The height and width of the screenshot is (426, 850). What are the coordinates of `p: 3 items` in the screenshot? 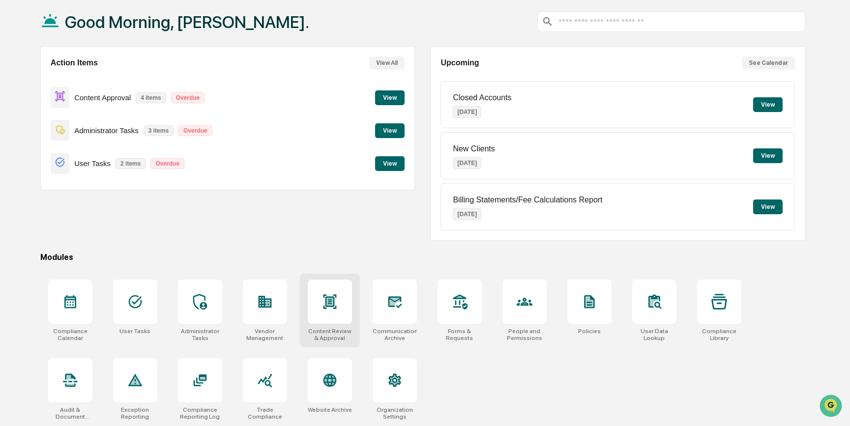 It's located at (158, 131).